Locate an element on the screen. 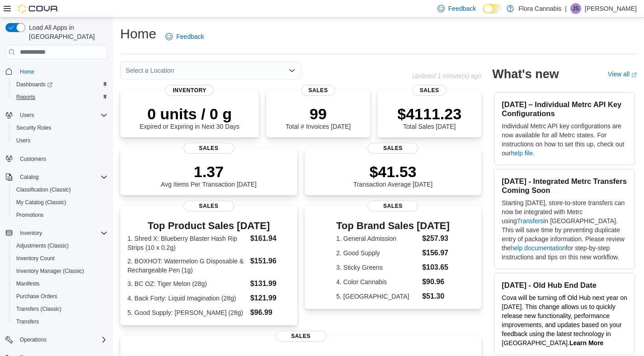  a: Purchase Orders is located at coordinates (37, 296).